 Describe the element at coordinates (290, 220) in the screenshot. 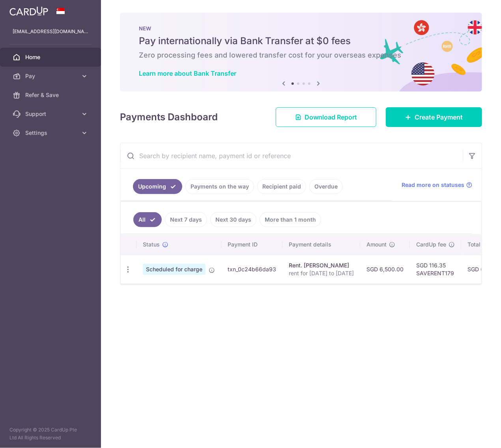

I see `a: More than 1 month` at that location.